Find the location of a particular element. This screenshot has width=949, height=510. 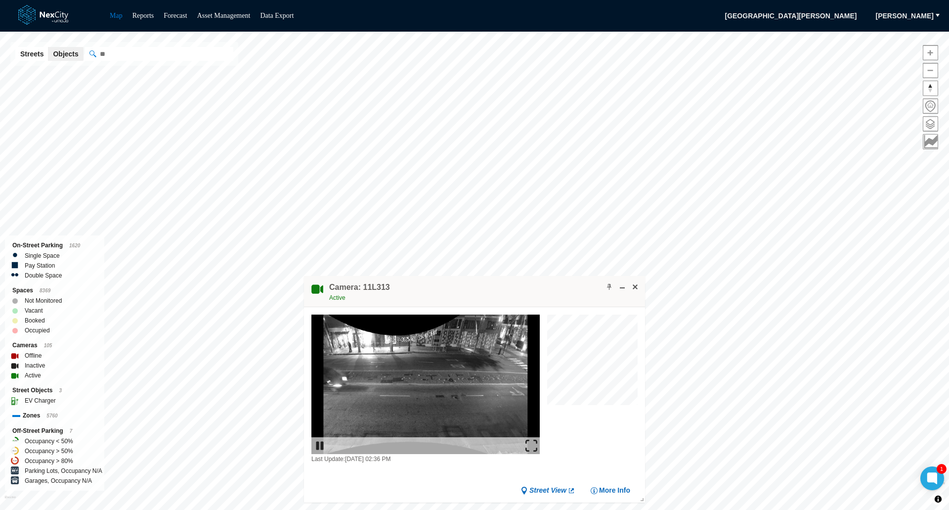

h4: Double-click to make header text selectable is located at coordinates (359, 287).